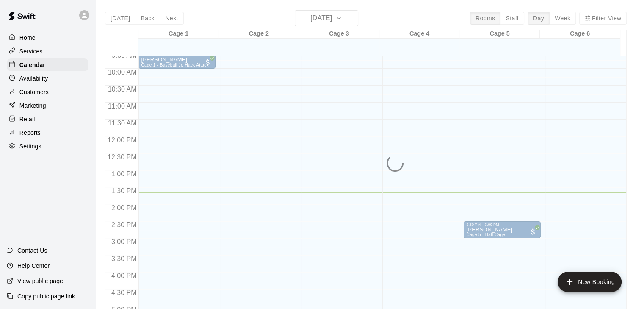 This screenshot has height=309, width=644. I want to click on p: Contact Us, so click(32, 251).